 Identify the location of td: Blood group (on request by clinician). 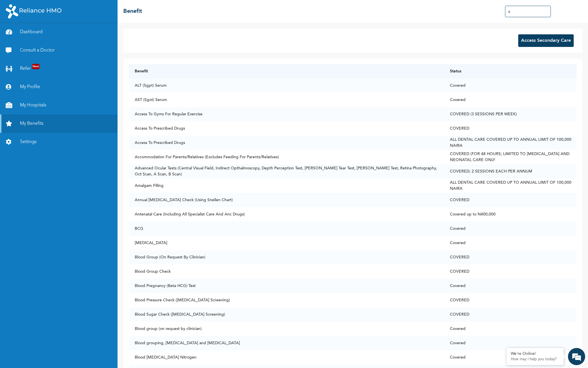
(286, 329).